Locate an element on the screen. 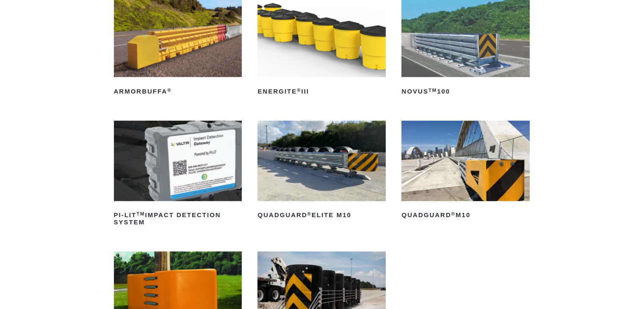 The width and height of the screenshot is (644, 309). h2: QuadGuard Elite M10 is located at coordinates (321, 216).